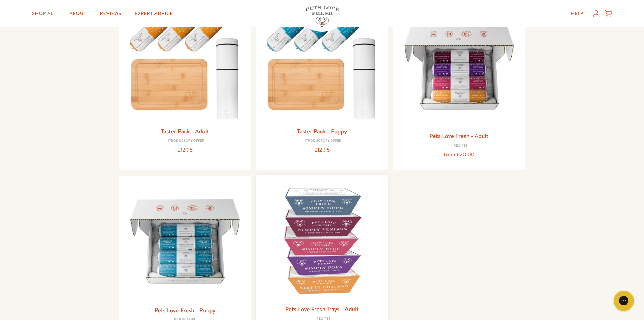 The width and height of the screenshot is (644, 320). I want to click on a: About, so click(78, 13).